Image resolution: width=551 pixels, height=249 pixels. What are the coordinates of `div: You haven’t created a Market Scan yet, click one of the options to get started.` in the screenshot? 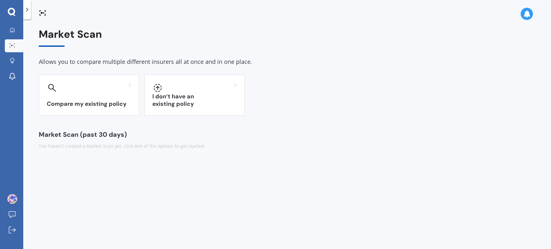 It's located at (287, 146).